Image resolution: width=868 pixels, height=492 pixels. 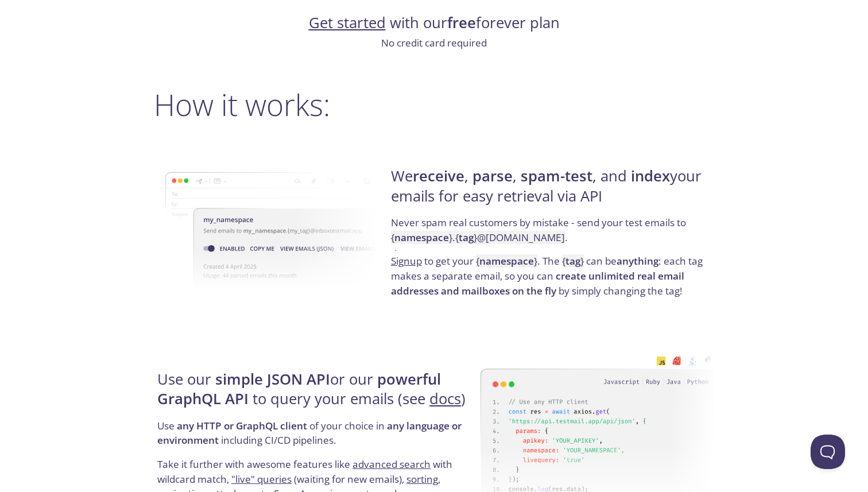 What do you see at coordinates (261, 479) in the screenshot?
I see `a: "live" queries` at bounding box center [261, 479].